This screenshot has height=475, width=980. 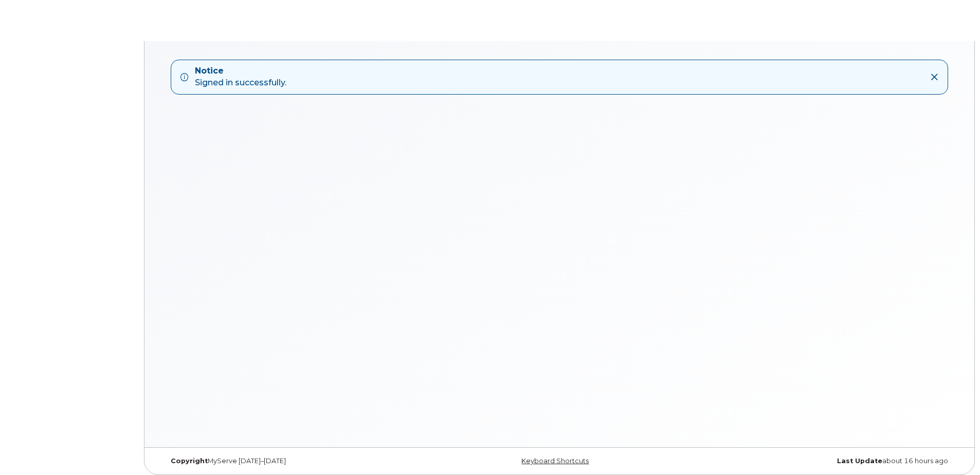 What do you see at coordinates (241, 71) in the screenshot?
I see `strong: Notice` at bounding box center [241, 71].